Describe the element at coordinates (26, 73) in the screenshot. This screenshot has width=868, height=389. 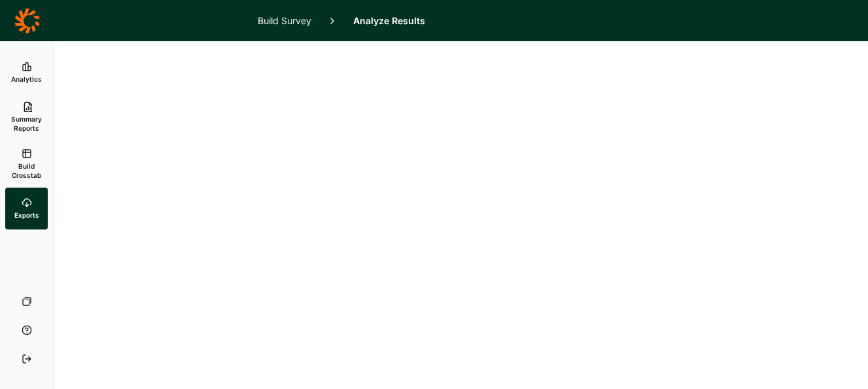
I see `a: Analytics` at that location.